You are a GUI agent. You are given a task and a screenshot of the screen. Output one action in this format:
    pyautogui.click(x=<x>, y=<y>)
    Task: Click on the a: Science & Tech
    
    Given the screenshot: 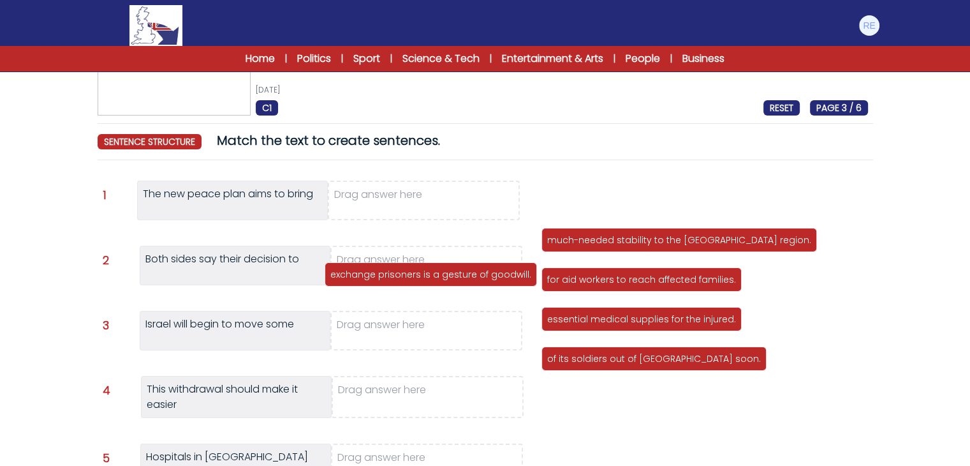 What is the action you would take?
    pyautogui.click(x=441, y=59)
    